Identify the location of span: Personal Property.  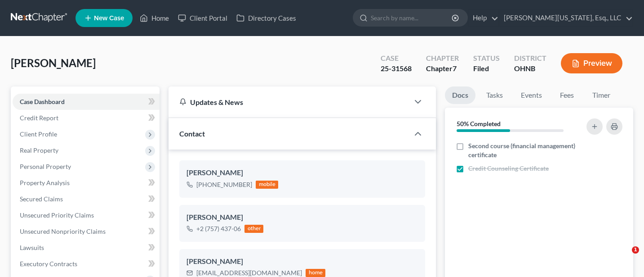
(45, 166).